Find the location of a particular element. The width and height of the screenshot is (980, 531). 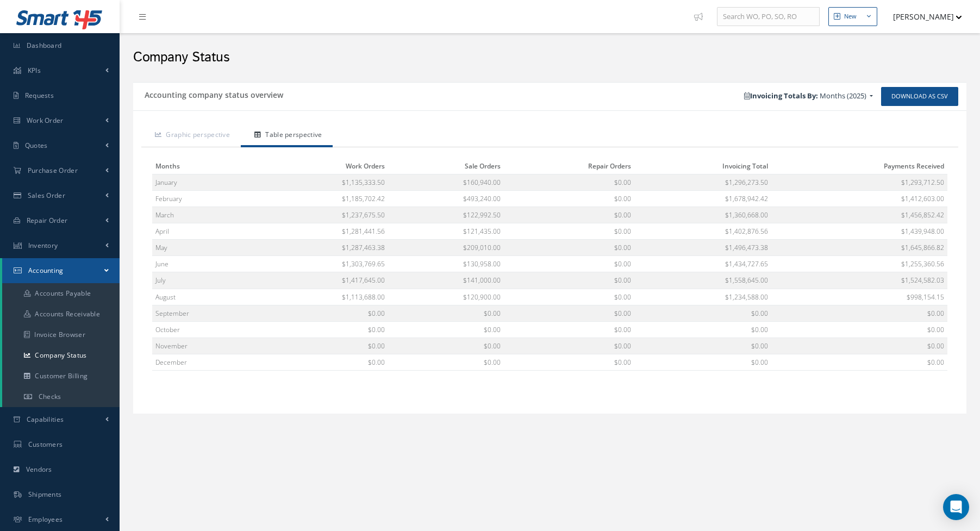

span: KPIs is located at coordinates (35, 70).